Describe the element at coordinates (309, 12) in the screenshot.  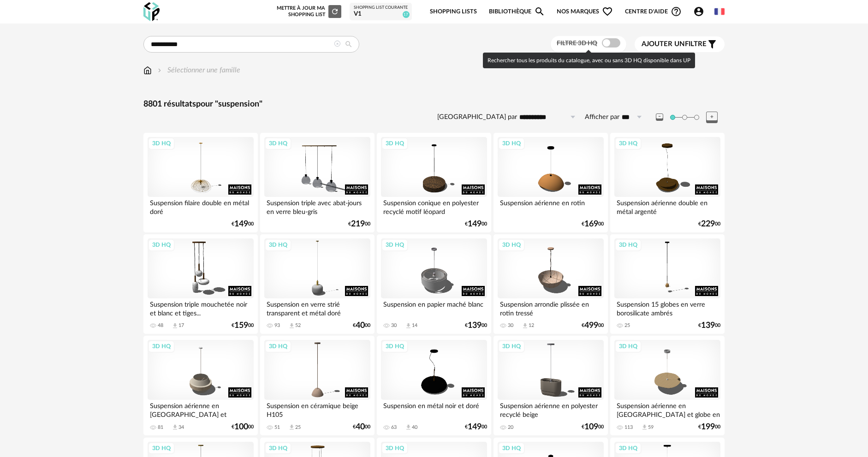
I see `div: Mettre à jour ma Shopping List` at that location.